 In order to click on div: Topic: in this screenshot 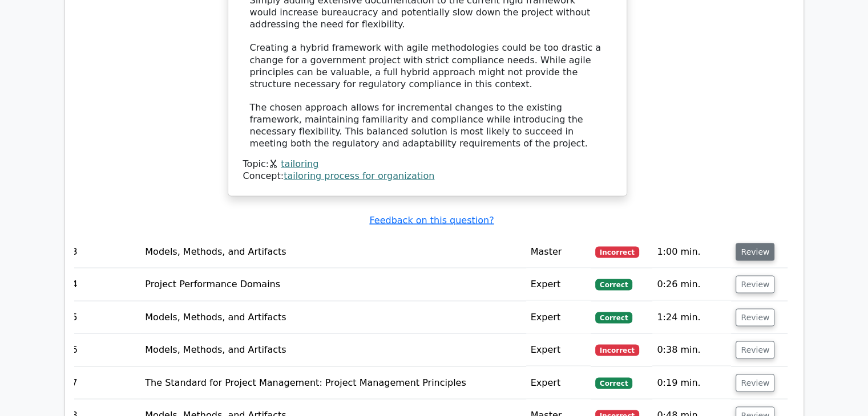, I will do `click(427, 164)`.